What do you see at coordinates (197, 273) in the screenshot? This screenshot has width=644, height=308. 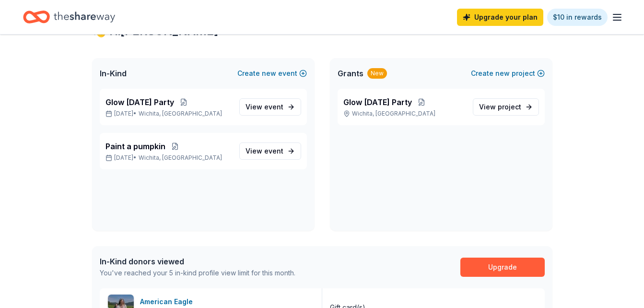 I see `div: You've reached your 5 in-kind profile view limit for this month.` at bounding box center [197, 273].